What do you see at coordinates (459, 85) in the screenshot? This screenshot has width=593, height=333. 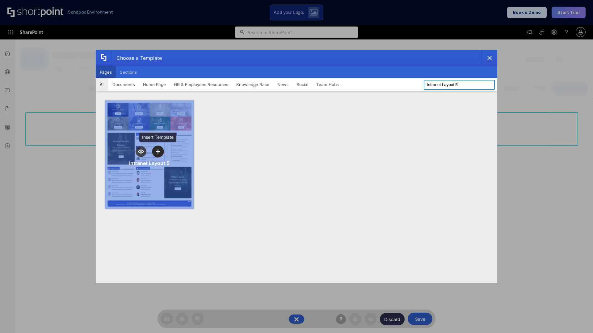 I see `input: Search` at bounding box center [459, 85].